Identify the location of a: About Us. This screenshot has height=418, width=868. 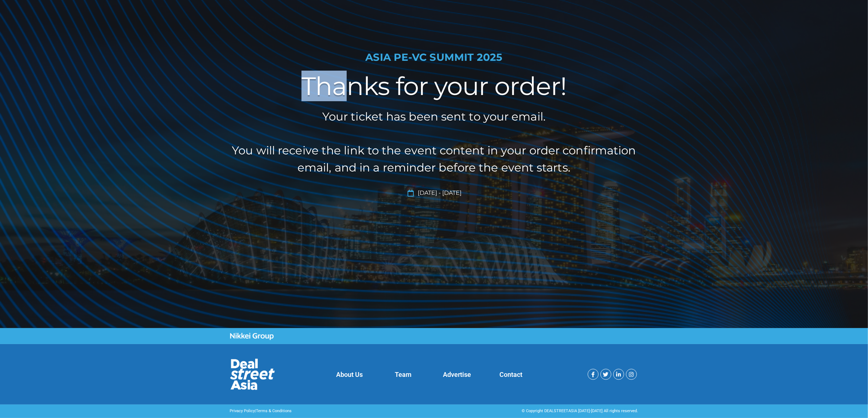
(349, 374).